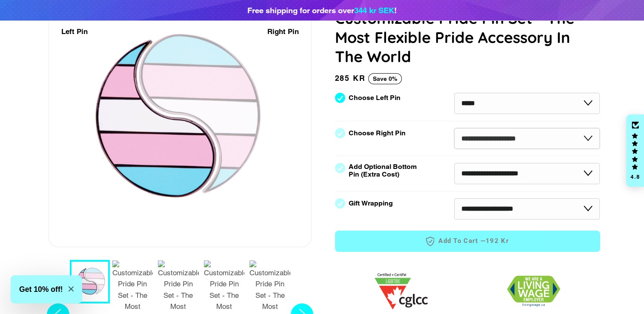 The image size is (644, 314). What do you see at coordinates (90, 282) in the screenshot?
I see `button: 1 / 7` at bounding box center [90, 282].